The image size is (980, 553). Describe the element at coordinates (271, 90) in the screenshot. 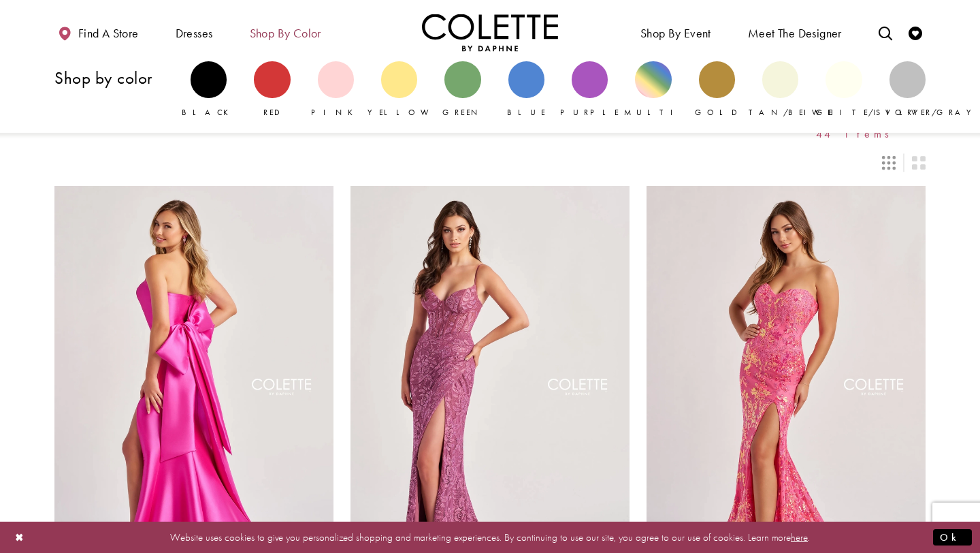

I see `a: Red` at that location.